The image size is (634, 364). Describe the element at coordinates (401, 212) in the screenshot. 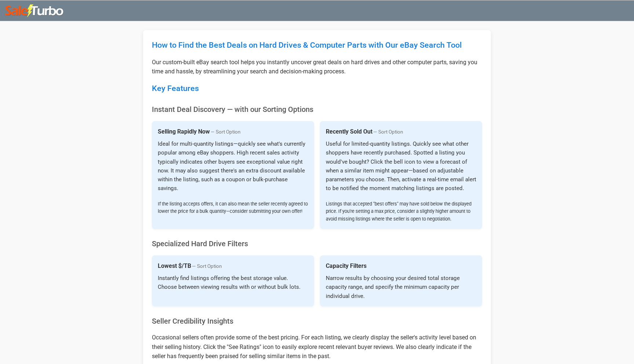

I see `span: Listings that accepted "best offers" may have sold below the displayed price. If you're setting a...` at that location.